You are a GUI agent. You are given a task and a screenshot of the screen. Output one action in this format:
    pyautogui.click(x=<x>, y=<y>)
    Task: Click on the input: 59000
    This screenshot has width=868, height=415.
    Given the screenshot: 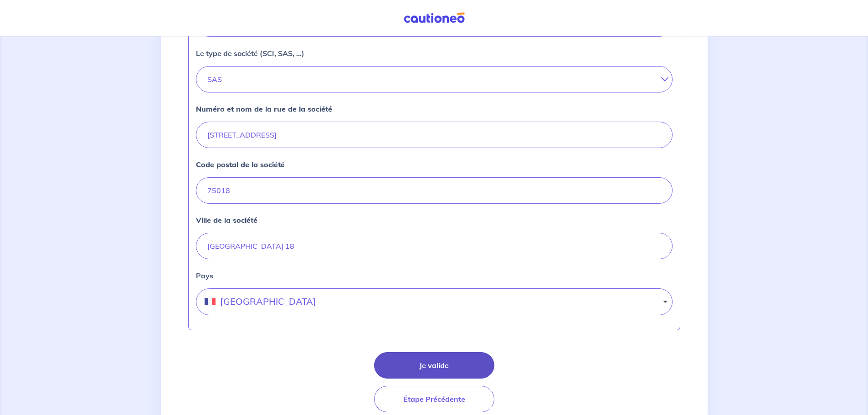 What is the action you would take?
    pyautogui.click(x=434, y=190)
    